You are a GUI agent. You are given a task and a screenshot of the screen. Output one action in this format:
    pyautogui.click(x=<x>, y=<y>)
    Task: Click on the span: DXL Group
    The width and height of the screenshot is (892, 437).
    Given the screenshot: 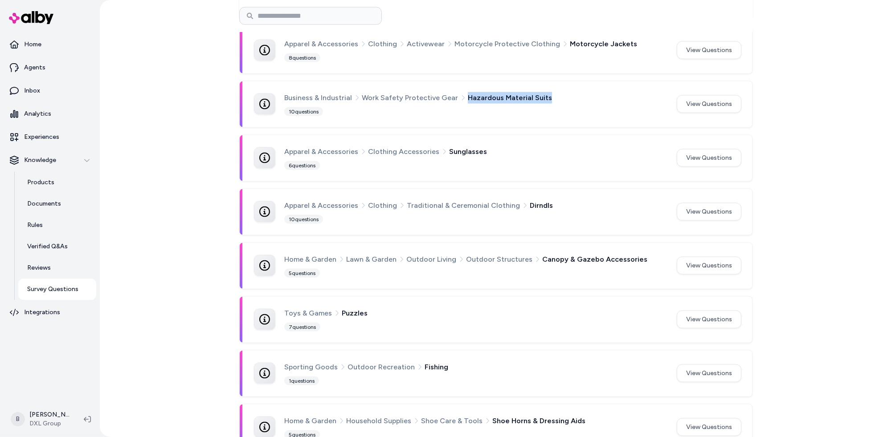 What is the action you would take?
    pyautogui.click(x=49, y=424)
    